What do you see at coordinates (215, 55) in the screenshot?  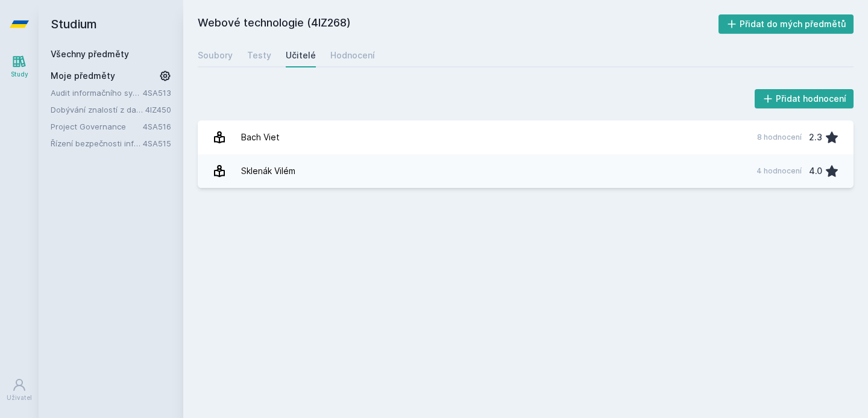 I see `div: Soubory` at bounding box center [215, 55].